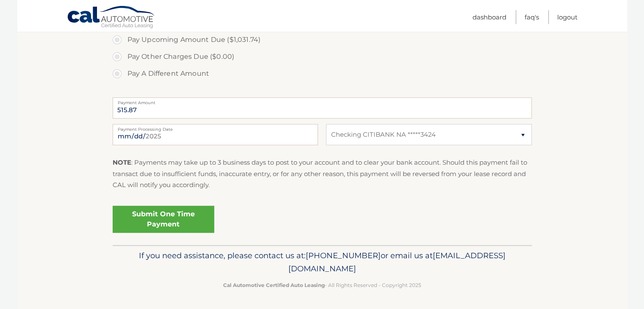  Describe the element at coordinates (215, 134) in the screenshot. I see `input: Payment Date` at that location.